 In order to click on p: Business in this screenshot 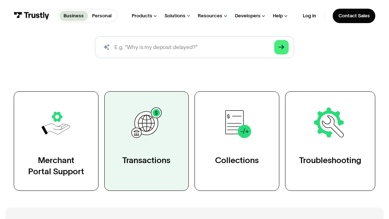, I will do `click(74, 16)`.